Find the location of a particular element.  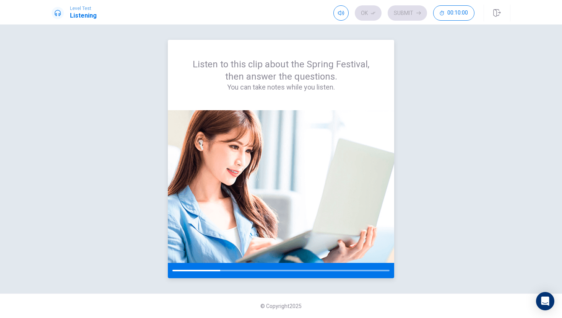

h1: Listening is located at coordinates (83, 16).